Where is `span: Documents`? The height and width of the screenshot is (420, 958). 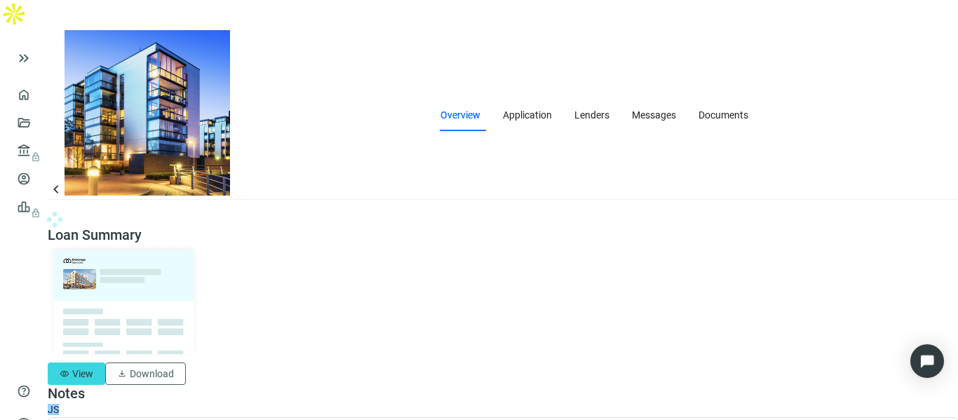 span: Documents is located at coordinates (723, 115).